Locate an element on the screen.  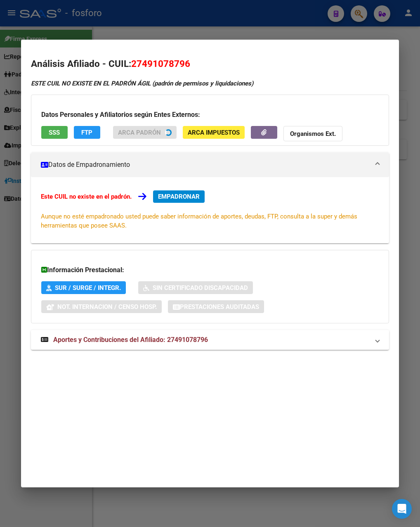
button: Not. Internacion / Censo Hosp. is located at coordinates (101, 306).